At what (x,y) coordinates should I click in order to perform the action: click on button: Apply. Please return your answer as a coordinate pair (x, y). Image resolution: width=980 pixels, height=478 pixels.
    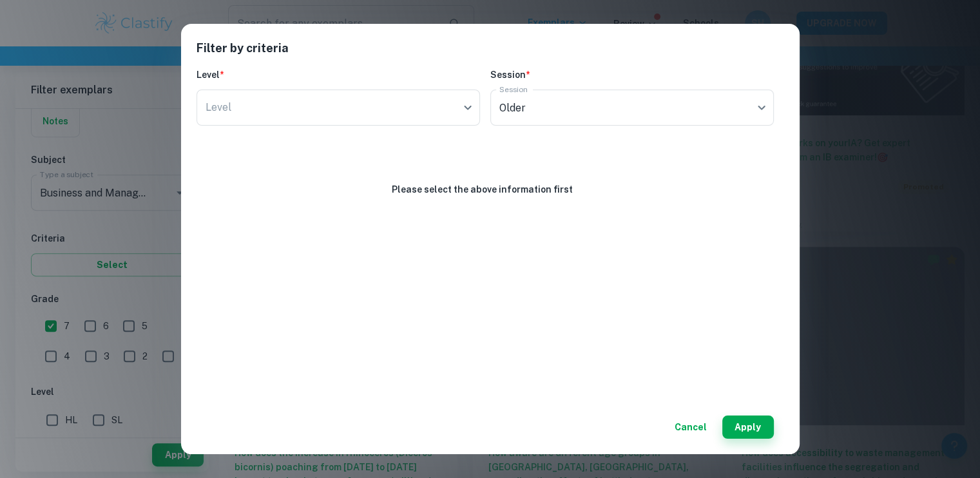
    Looking at the image, I should click on (748, 427).